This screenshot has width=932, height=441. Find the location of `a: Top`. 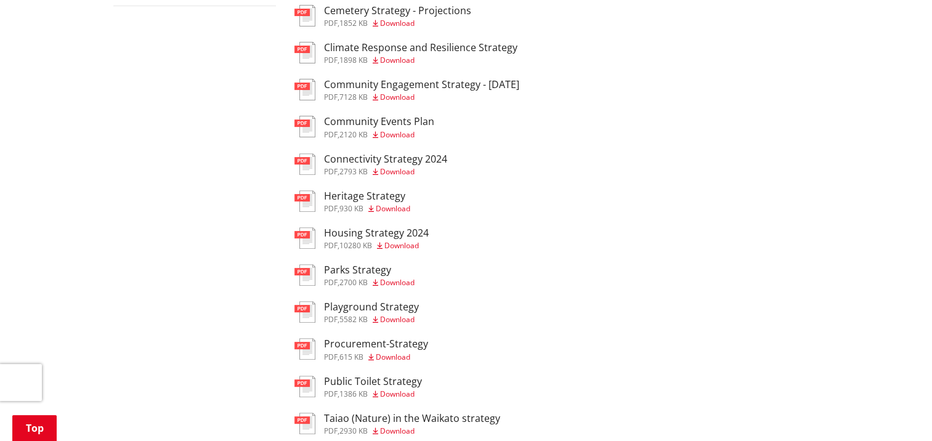

a: Top is located at coordinates (34, 428).